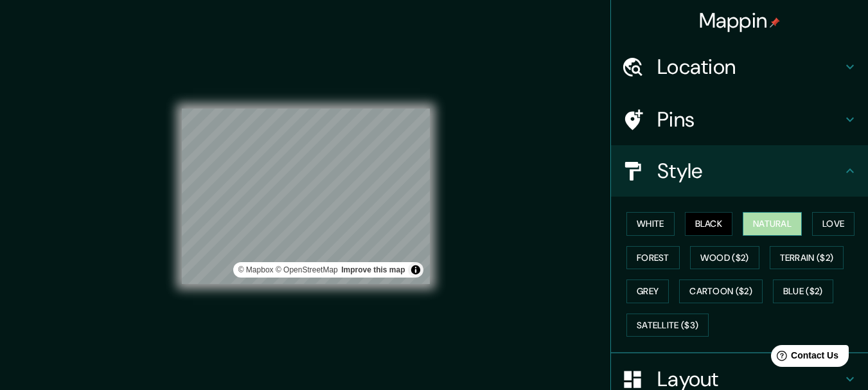 This screenshot has width=868, height=390. Describe the element at coordinates (650, 223) in the screenshot. I see `button: White` at that location.